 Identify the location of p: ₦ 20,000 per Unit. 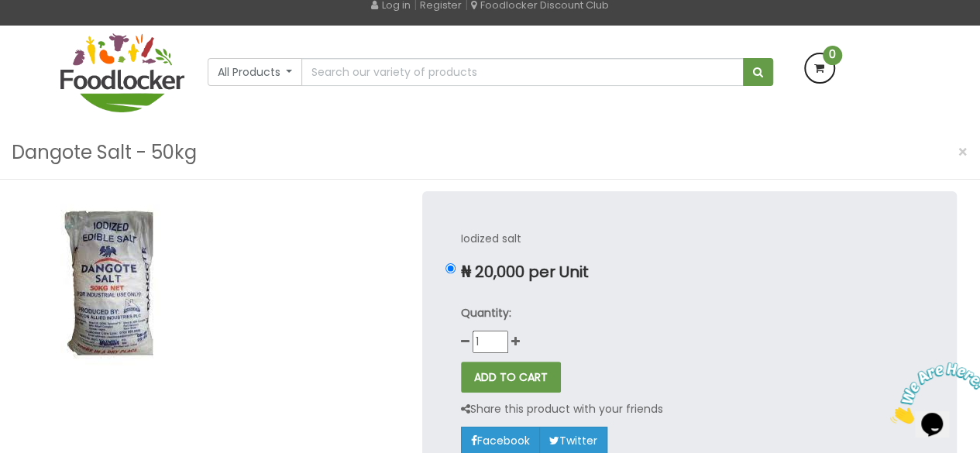
(689, 272).